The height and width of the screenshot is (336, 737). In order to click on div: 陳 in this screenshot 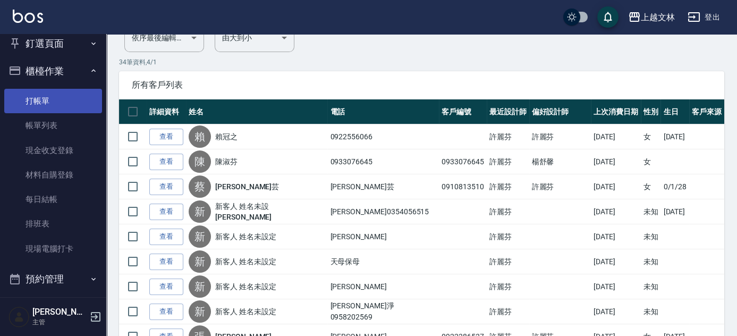, I will do `click(200, 162)`.